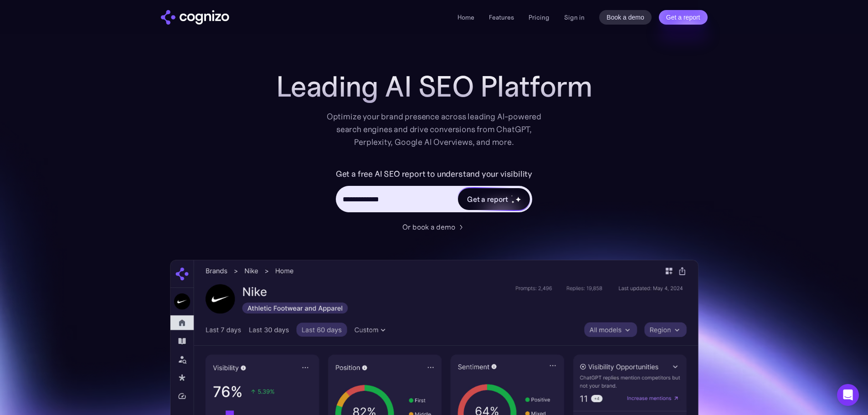 This screenshot has height=415, width=868. I want to click on a: Features, so click(501, 18).